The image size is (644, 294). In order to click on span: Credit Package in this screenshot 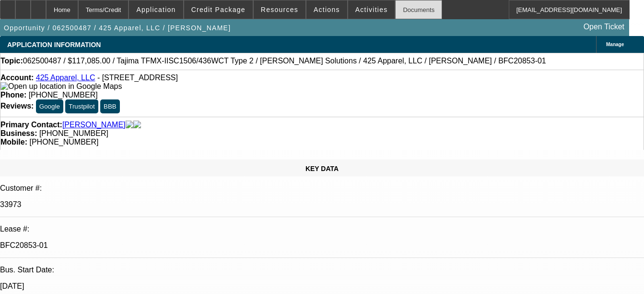, I will do `click(218, 10)`.